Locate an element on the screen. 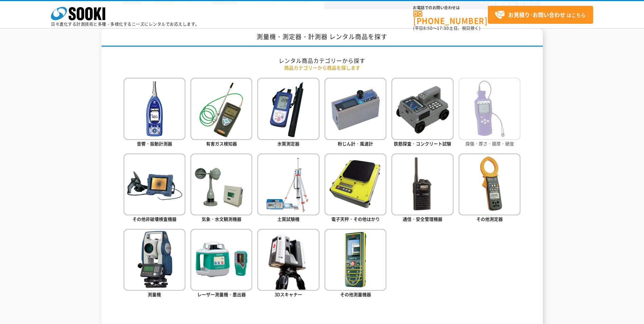 Image resolution: width=644 pixels, height=324 pixels. p: 商品カテゴリーから商品を探します is located at coordinates (322, 67).